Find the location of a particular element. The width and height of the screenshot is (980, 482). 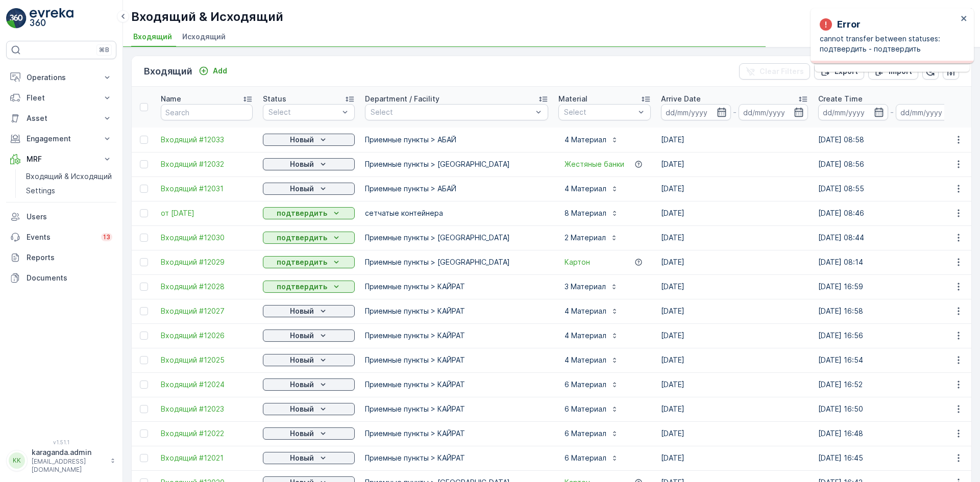

p: Settings is located at coordinates (40, 191).